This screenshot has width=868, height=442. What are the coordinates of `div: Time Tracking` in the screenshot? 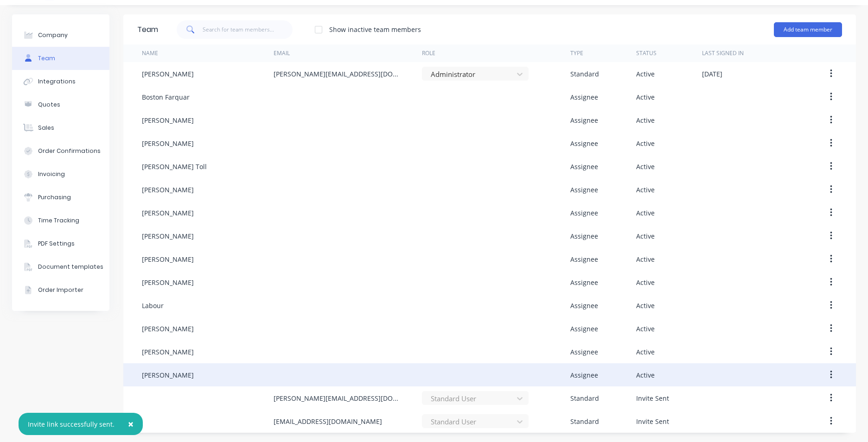 It's located at (58, 220).